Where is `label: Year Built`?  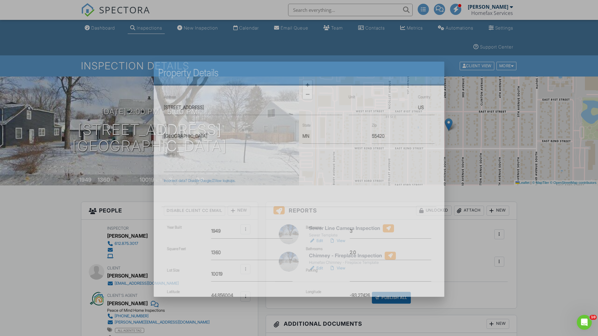
label: Year Built is located at coordinates (174, 227).